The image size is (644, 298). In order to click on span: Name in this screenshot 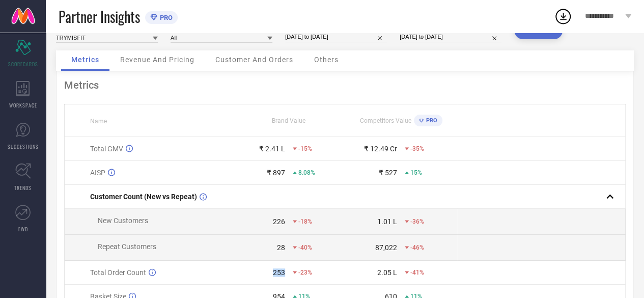, I will do `click(98, 121)`.